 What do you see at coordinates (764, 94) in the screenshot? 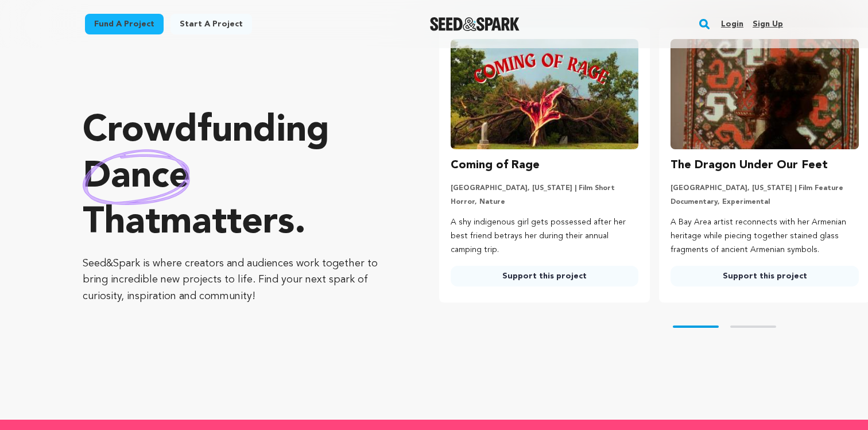
I see `img: The Dragon Under Our Feet image` at bounding box center [764, 94].